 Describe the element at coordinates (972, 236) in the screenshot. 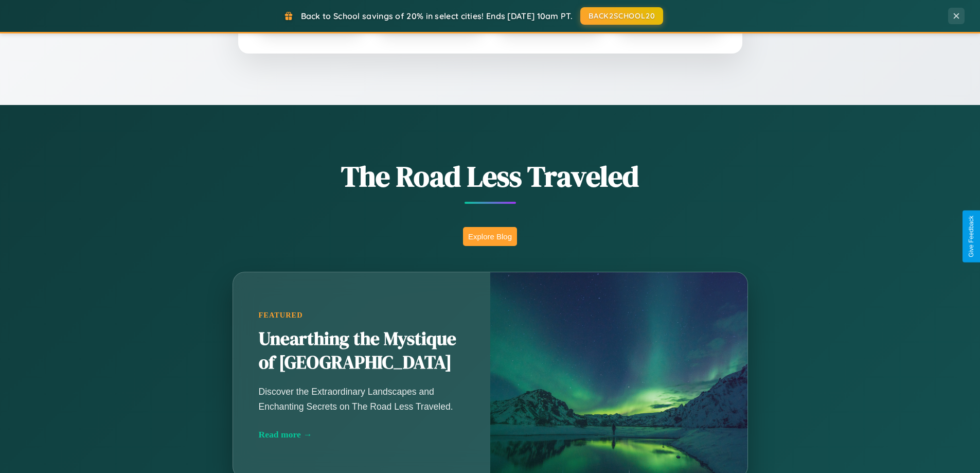

I see `div: Give Feedback` at that location.